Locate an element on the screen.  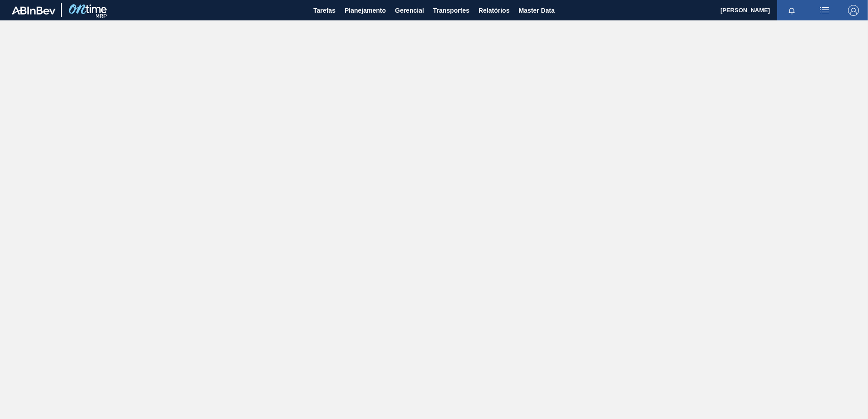
span: Gerencial is located at coordinates (409, 11).